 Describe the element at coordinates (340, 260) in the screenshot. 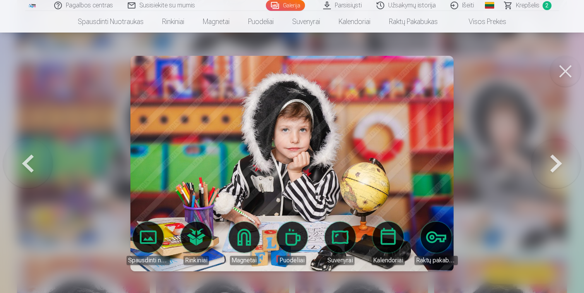

I see `div: Suvenyrai` at that location.